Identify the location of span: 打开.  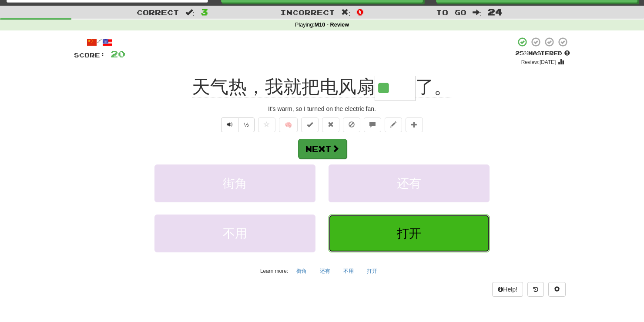
(409, 233).